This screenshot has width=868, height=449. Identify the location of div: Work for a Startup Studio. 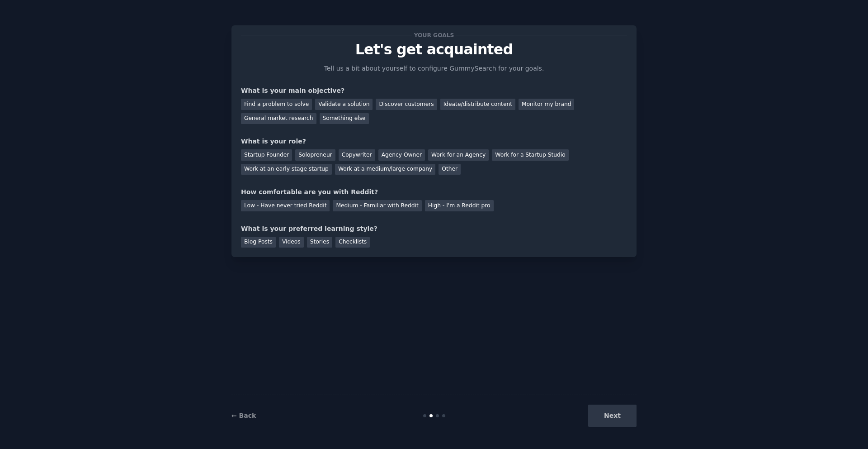
(530, 155).